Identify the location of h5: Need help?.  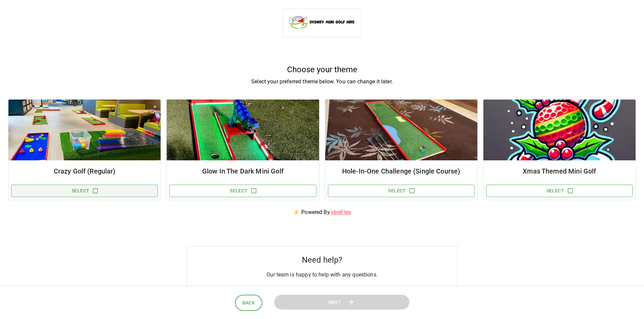
(322, 260).